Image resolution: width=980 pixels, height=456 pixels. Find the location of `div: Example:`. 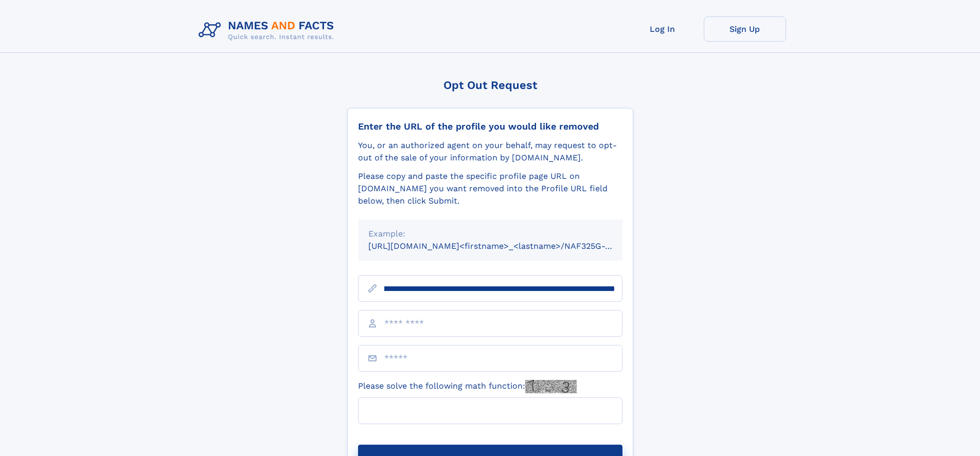

div: Example: is located at coordinates (491, 234).